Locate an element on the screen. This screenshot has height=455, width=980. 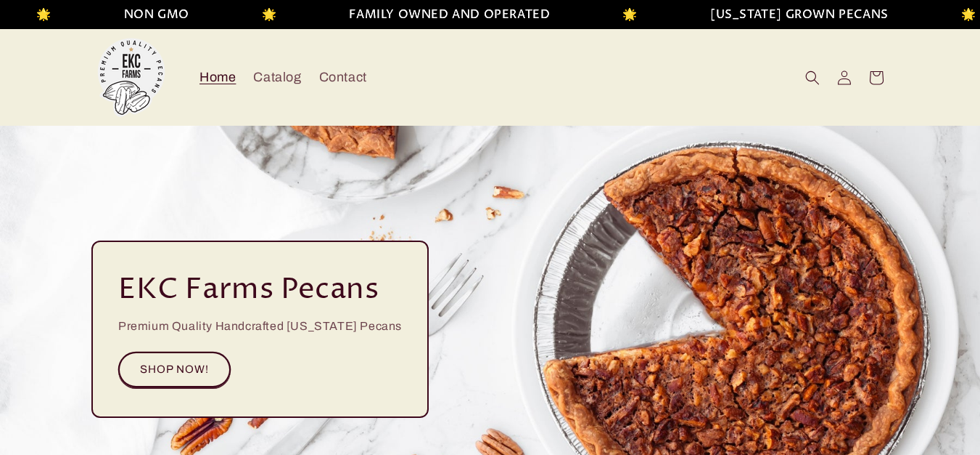
span: Contact is located at coordinates (343, 77).